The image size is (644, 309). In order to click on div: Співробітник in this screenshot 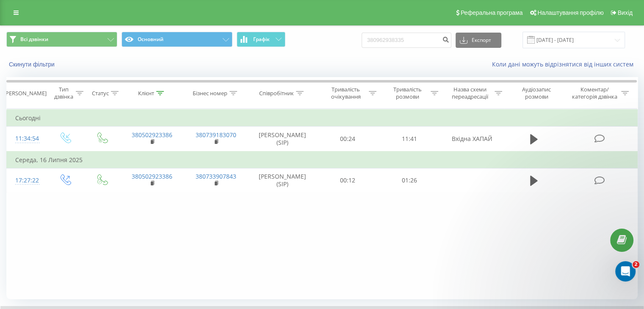, I will do `click(276, 93)`.